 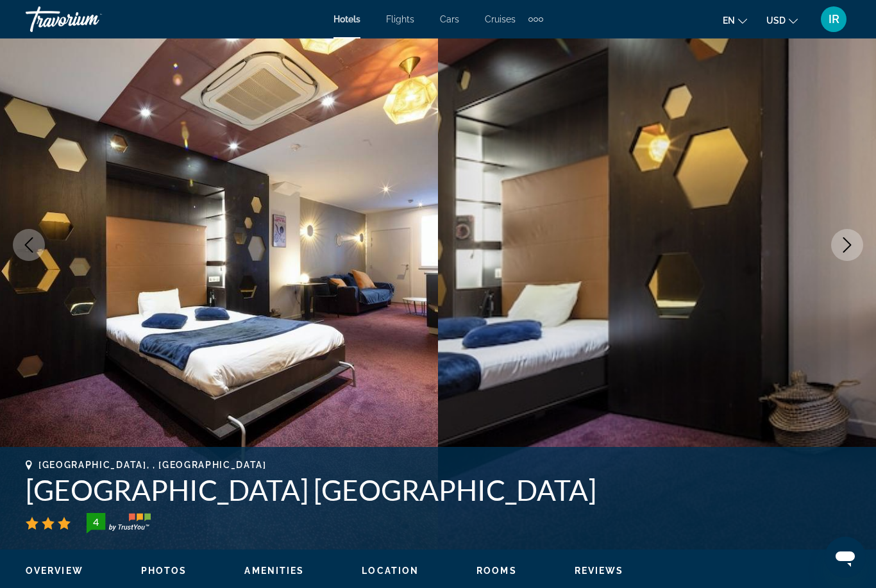 What do you see at coordinates (833, 19) in the screenshot?
I see `button: User Menu` at bounding box center [833, 19].